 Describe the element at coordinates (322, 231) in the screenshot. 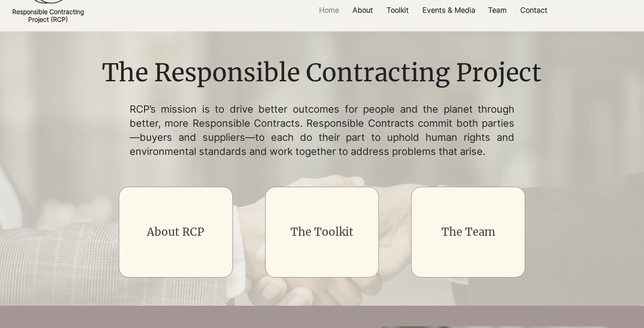

I see `a: The Toolkit` at that location.